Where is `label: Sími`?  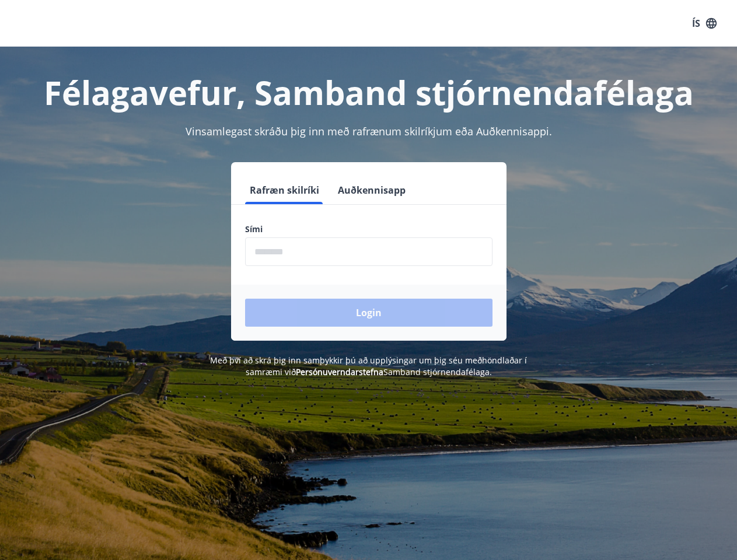 label: Sími is located at coordinates (369, 229).